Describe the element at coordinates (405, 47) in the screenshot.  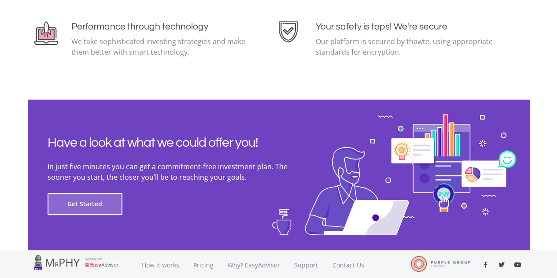
I see `p: Our platform is secured by thawte, using appropriate standards for encryption.` at that location.